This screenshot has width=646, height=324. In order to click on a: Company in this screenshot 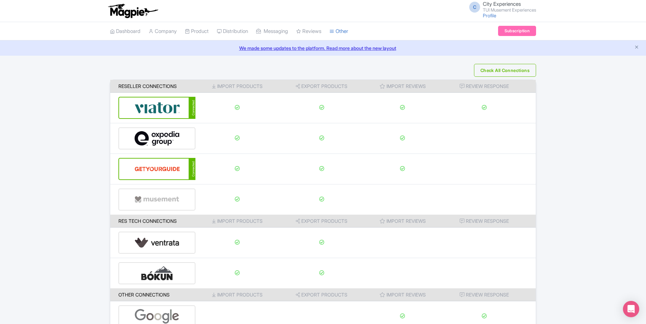, I will do `click(163, 31)`.